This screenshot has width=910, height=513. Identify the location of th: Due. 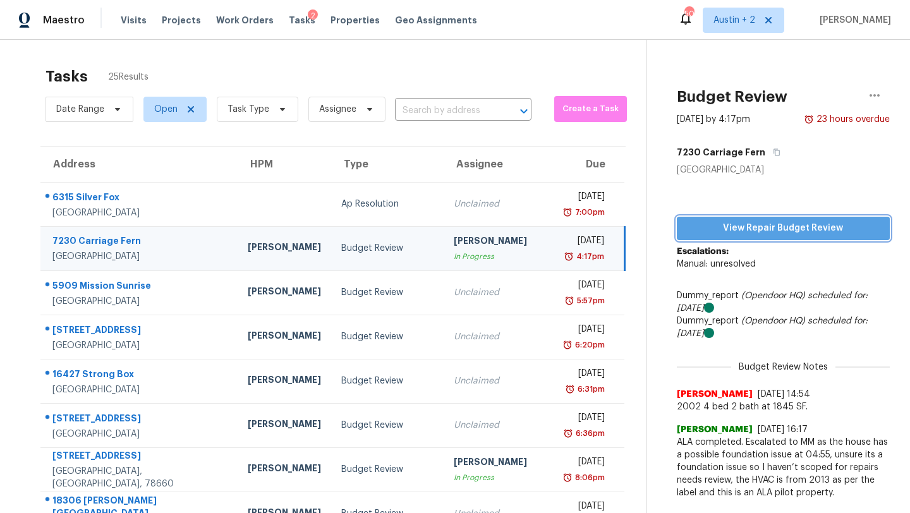
(590, 164).